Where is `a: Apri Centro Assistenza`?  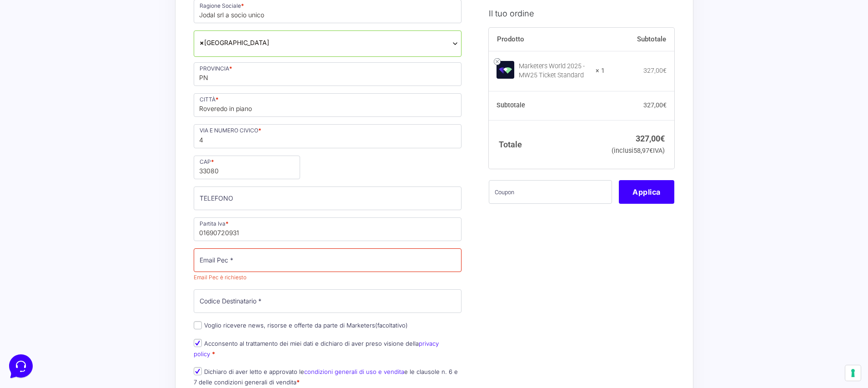
a: Apri Centro Assistenza is located at coordinates (132, 116).